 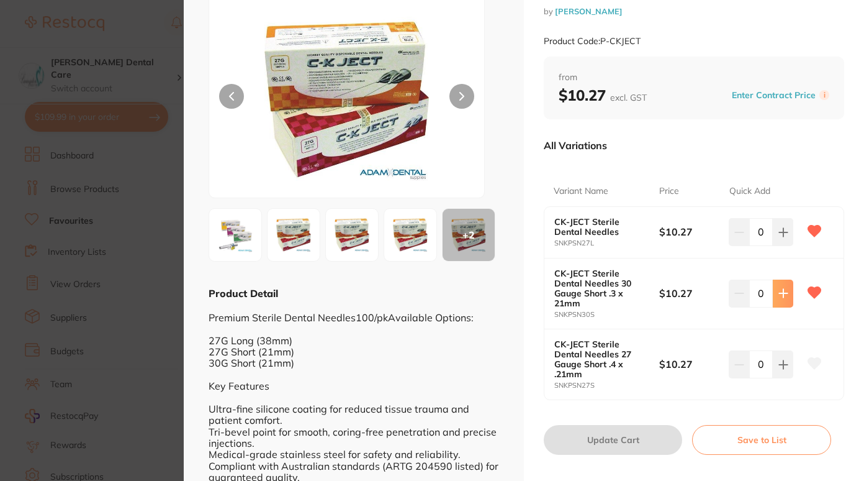 I want to click on b: Product Detail, so click(x=243, y=293).